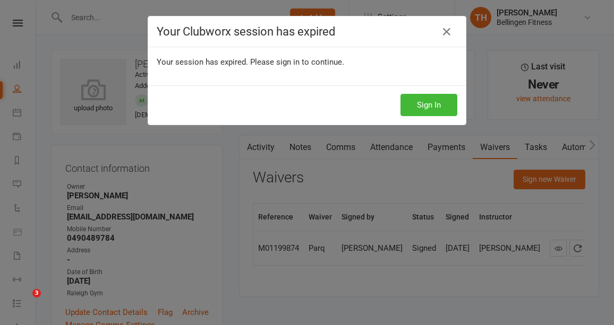 This screenshot has height=325, width=614. Describe the element at coordinates (37, 294) in the screenshot. I see `span: 3` at that location.